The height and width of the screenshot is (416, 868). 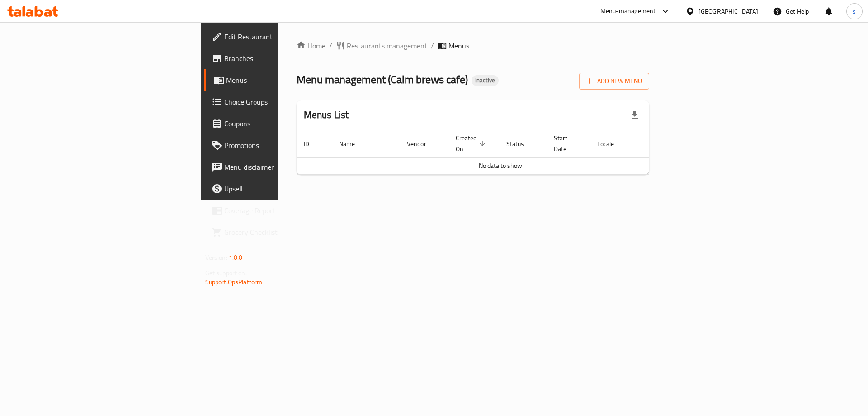 What do you see at coordinates (281, 123) in the screenshot?
I see `span: Coupons` at bounding box center [281, 123].